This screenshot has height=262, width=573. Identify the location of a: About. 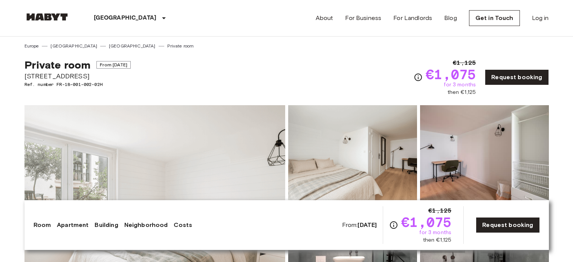
(324, 18).